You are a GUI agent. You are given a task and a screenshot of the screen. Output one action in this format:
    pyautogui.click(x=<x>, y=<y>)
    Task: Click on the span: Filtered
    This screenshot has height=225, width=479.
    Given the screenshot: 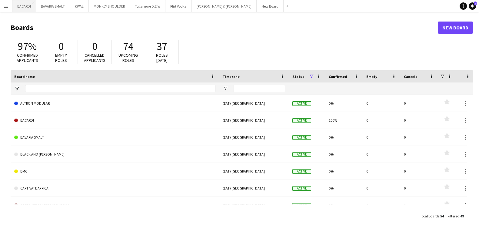 What is the action you would take?
    pyautogui.click(x=453, y=216)
    